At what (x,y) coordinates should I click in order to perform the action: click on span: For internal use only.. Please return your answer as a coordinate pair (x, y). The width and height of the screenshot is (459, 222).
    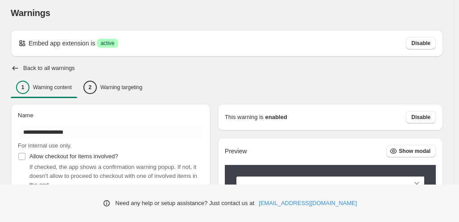
    Looking at the image, I should click on (45, 145).